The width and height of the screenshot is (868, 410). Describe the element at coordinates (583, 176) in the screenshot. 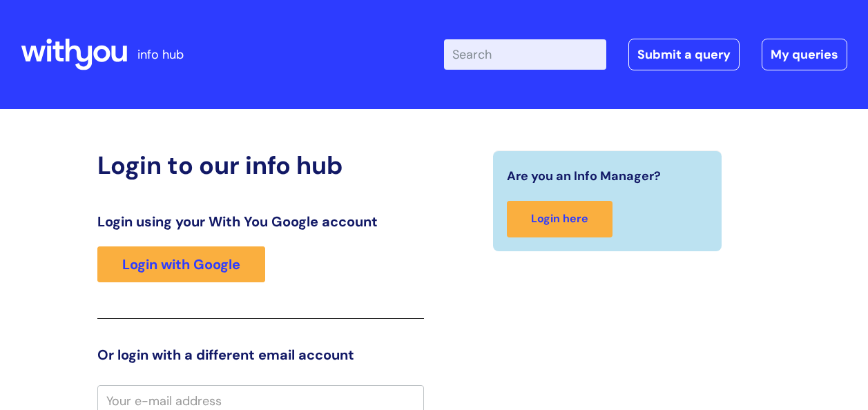

I see `span: Are you an Info Manager?` at that location.